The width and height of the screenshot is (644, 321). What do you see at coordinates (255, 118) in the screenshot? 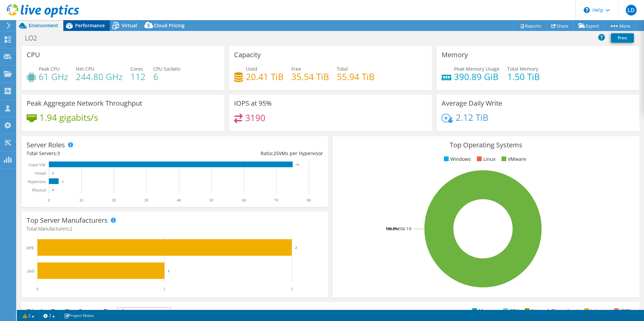
I see `h4: 3190` at bounding box center [255, 118].